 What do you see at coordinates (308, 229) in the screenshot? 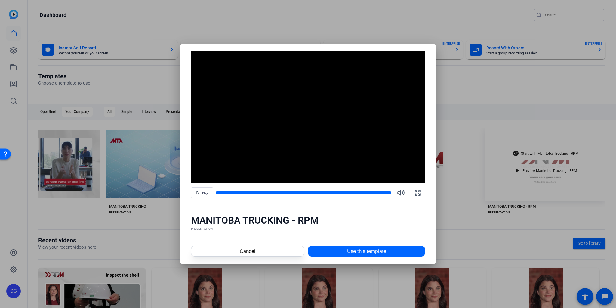
I see `div: PRESENTATION` at bounding box center [308, 229].